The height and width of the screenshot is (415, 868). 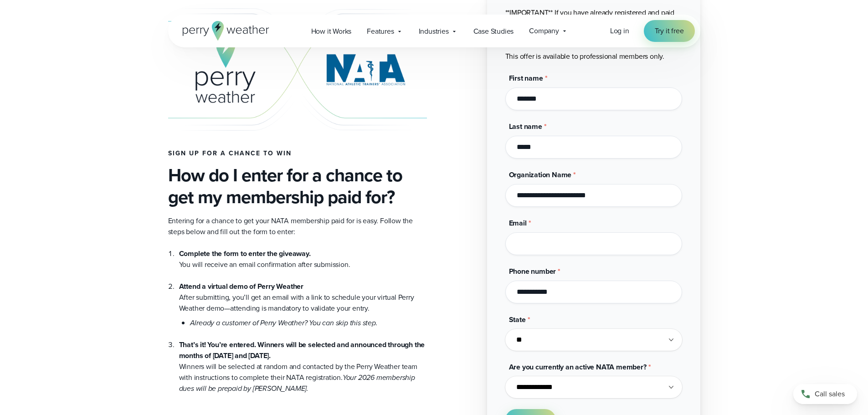 I want to click on a: Call sales, so click(x=825, y=394).